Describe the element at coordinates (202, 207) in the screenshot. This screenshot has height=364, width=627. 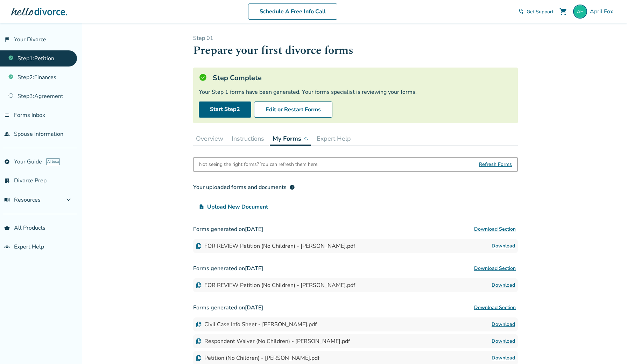
I see `span: upload_file` at that location.